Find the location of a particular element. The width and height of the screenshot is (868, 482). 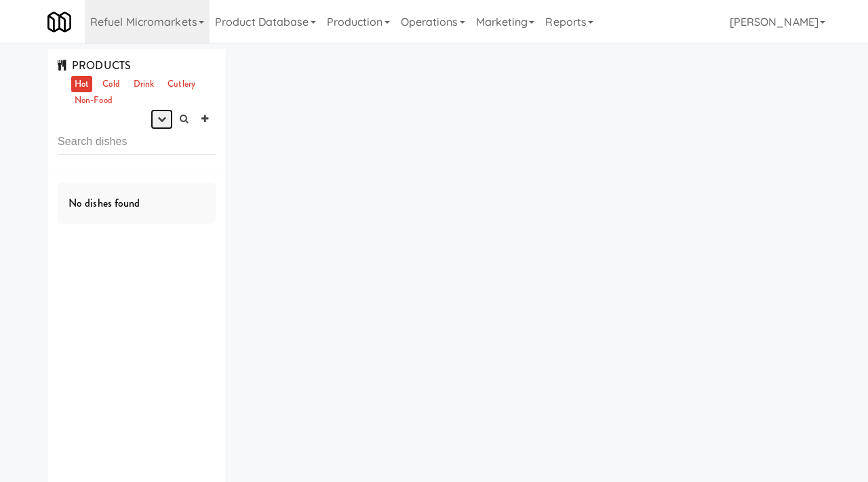

a: Cold is located at coordinates (111, 84).